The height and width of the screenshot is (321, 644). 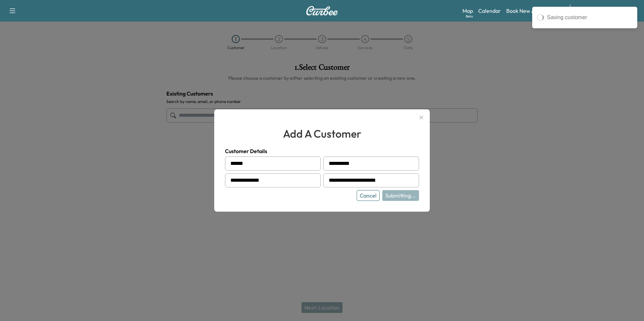 What do you see at coordinates (322, 11) in the screenshot?
I see `img: Curbee Logo` at bounding box center [322, 11].